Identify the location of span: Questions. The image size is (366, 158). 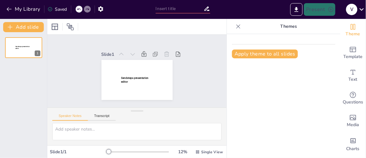
(354, 102).